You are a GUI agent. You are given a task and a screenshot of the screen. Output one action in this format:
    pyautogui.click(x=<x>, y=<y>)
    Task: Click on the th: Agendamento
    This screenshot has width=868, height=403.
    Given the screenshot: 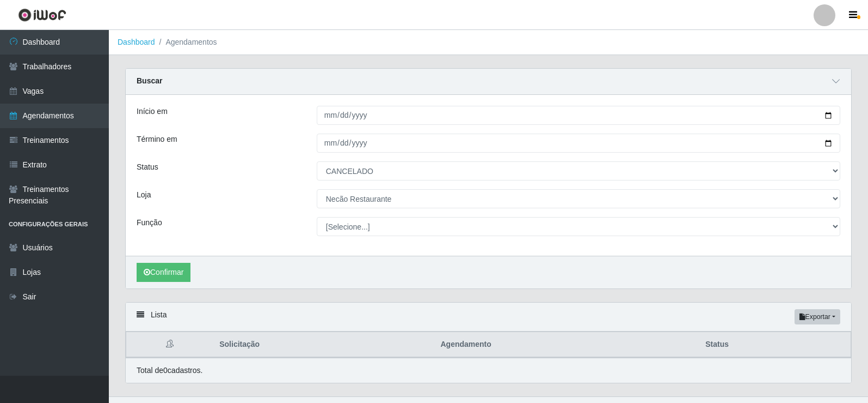 What is the action you would take?
    pyautogui.click(x=566, y=344)
    